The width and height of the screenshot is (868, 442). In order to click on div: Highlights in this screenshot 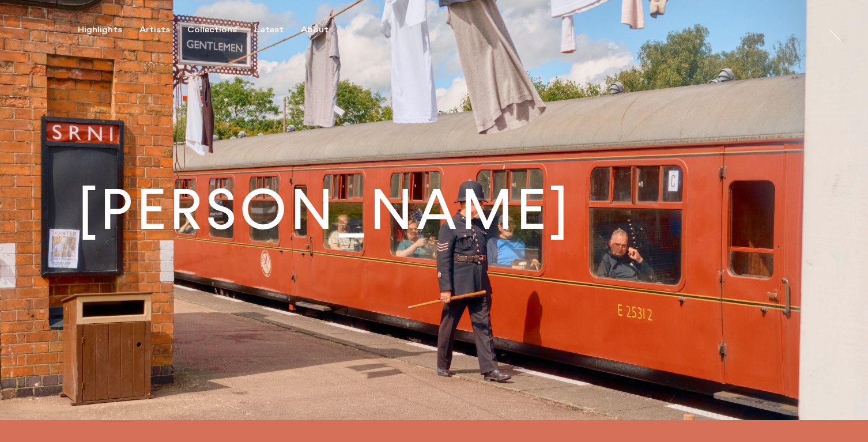, I will do `click(100, 30)`.